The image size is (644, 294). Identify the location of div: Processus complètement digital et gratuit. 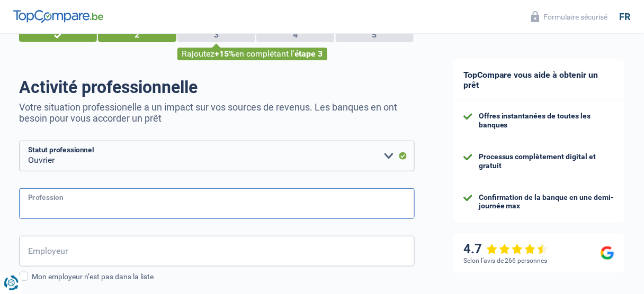
(547, 161).